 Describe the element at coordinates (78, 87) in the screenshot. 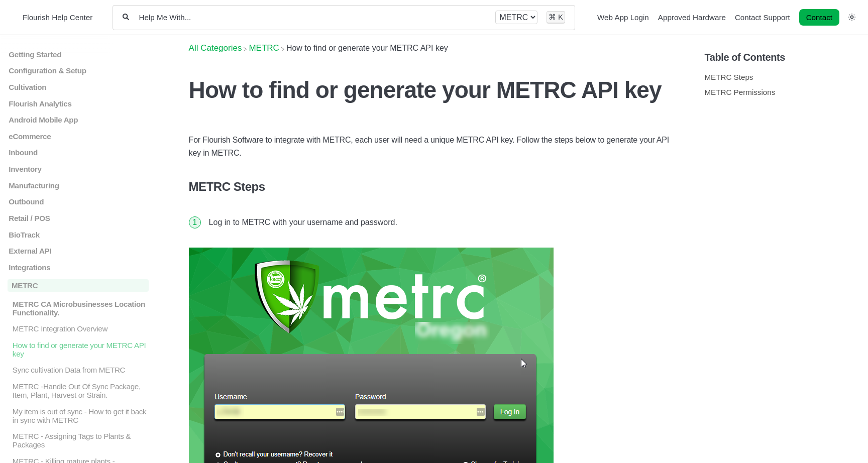

I see `p: Cultivation` at that location.